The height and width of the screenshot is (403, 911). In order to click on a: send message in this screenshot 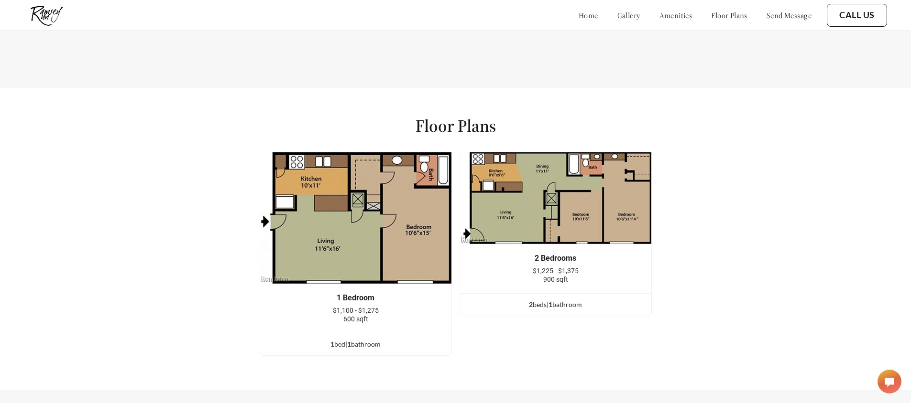, I will do `click(789, 15)`.